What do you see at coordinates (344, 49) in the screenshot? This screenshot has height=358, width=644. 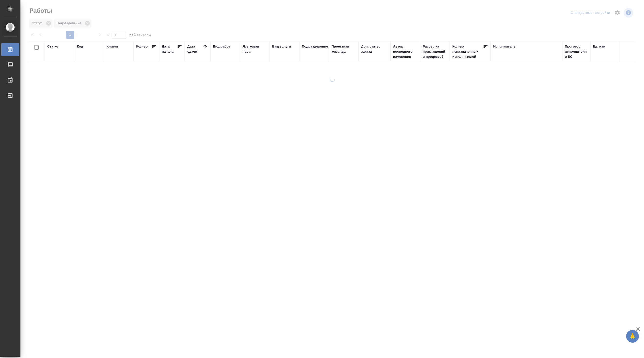 I see `div: Проектная команда` at bounding box center [344, 49].